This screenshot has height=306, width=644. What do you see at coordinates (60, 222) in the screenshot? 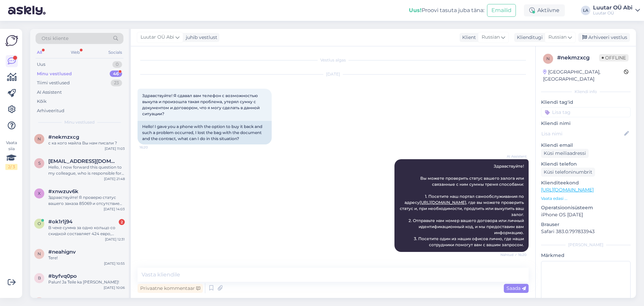
I see `span: #ok1r1j94` at bounding box center [60, 222].